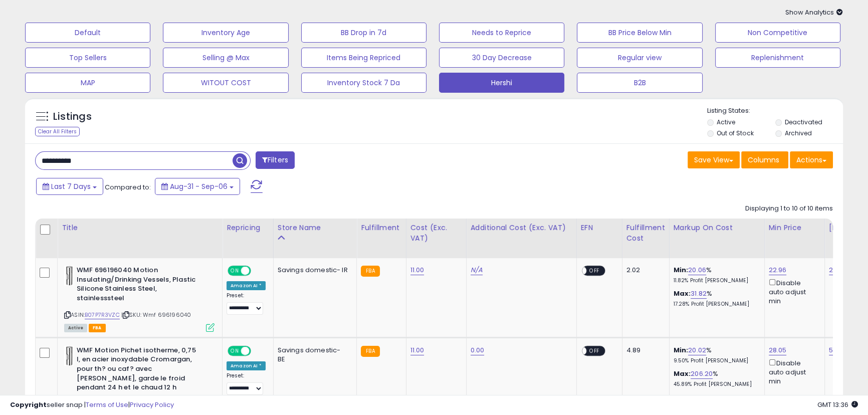 The height and width of the screenshot is (415, 868). I want to click on button: Selling @ Max, so click(226, 58).